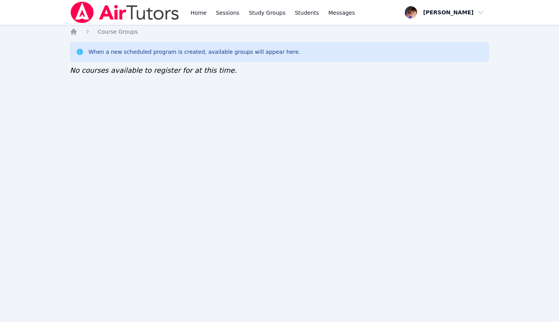 Image resolution: width=559 pixels, height=322 pixels. Describe the element at coordinates (117, 32) in the screenshot. I see `a: Course Groups` at that location.